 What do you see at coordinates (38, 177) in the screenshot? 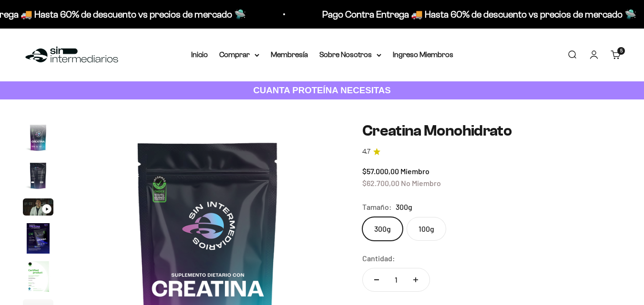
I see `button: Ir al artículo 2` at bounding box center [38, 177].